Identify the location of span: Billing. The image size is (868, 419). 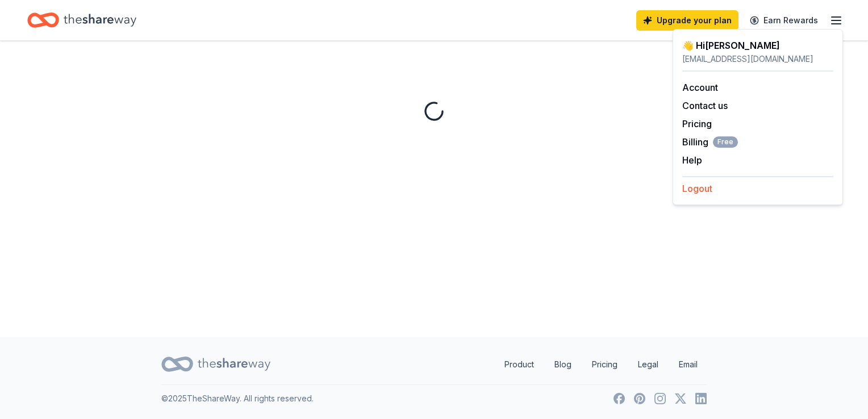
(710, 142).